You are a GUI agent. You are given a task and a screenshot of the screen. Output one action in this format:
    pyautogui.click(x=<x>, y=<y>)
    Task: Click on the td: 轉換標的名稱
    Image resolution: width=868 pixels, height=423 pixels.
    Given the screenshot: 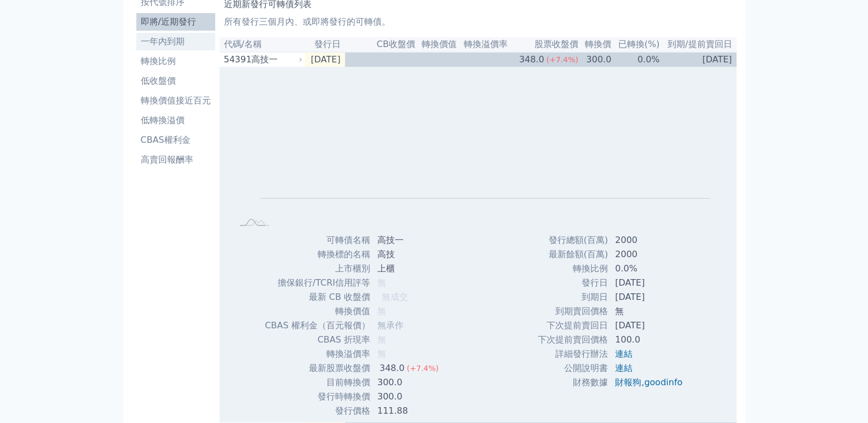 What is the action you would take?
    pyautogui.click(x=318, y=255)
    